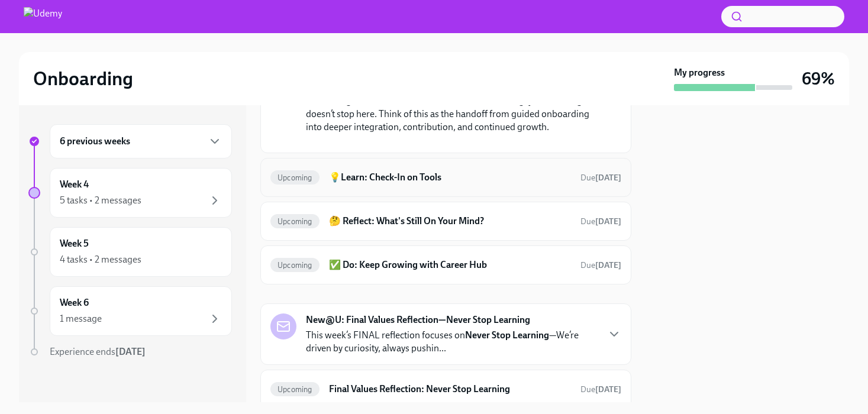 This screenshot has width=868, height=414. I want to click on strong: My progress, so click(699, 73).